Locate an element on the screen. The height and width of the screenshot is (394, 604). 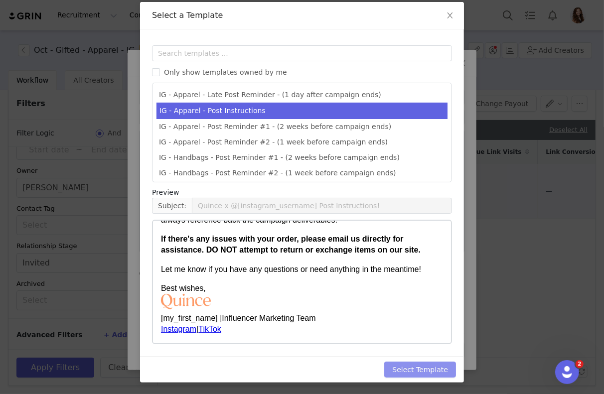
li: IG - Handbags- Late Post Reminder - (1 day after campaign ends) is located at coordinates (302, 188).